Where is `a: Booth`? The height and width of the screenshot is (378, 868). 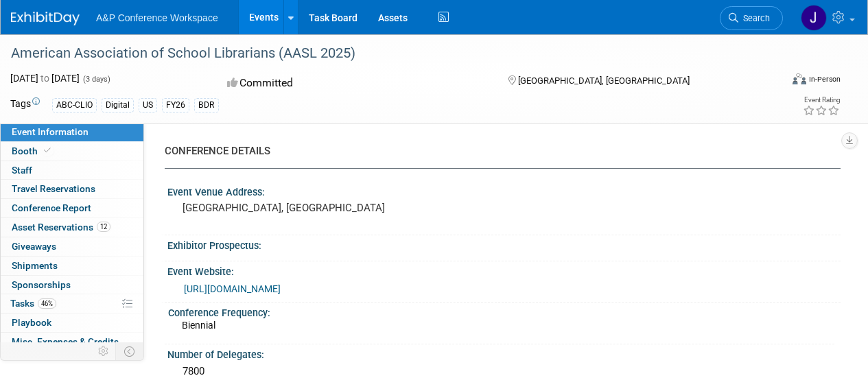 a: Booth is located at coordinates (72, 151).